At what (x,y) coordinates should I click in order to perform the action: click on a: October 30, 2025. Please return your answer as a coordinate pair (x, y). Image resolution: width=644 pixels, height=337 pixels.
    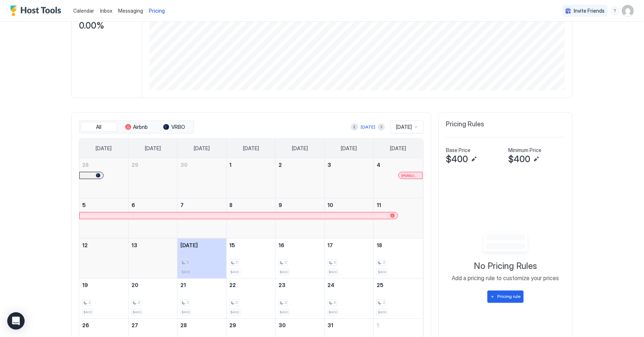
    Looking at the image, I should click on (300, 325).